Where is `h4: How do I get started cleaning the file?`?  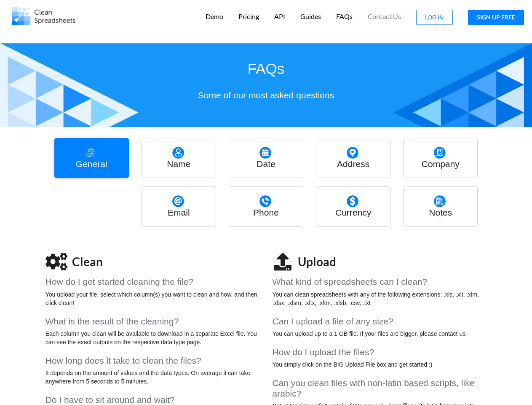
h4: How do I get started cleaning the file? is located at coordinates (153, 281).